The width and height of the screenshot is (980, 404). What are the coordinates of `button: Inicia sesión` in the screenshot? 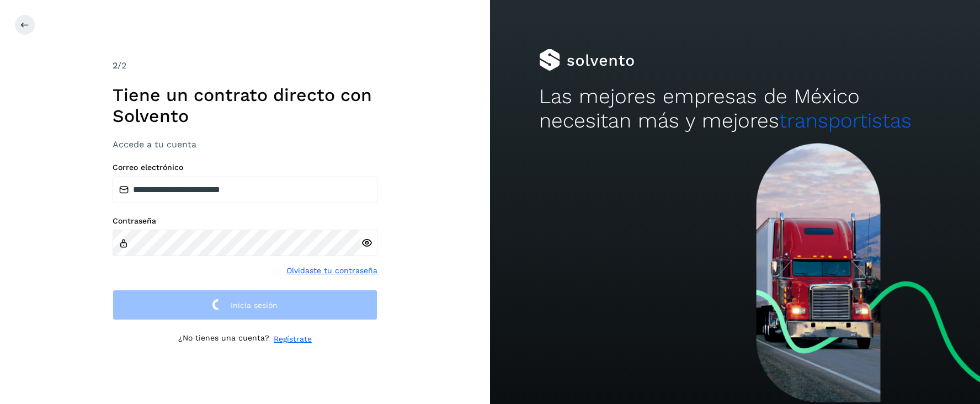 It's located at (245, 305).